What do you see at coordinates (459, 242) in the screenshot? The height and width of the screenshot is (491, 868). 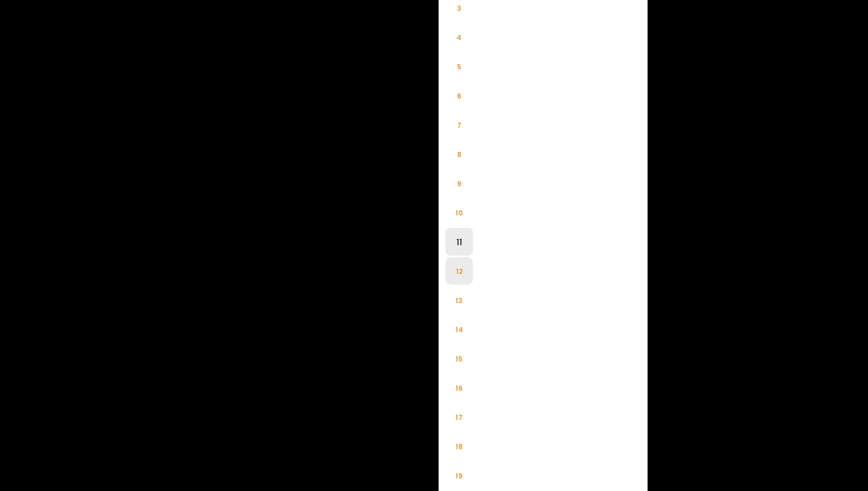 I see `li: 11` at bounding box center [459, 242].